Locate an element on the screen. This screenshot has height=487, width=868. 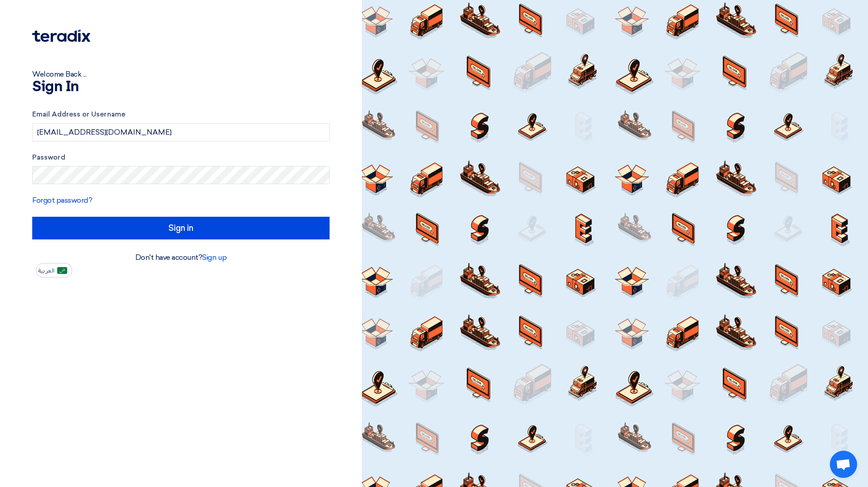
div: Welcome Back ... is located at coordinates (181, 74).